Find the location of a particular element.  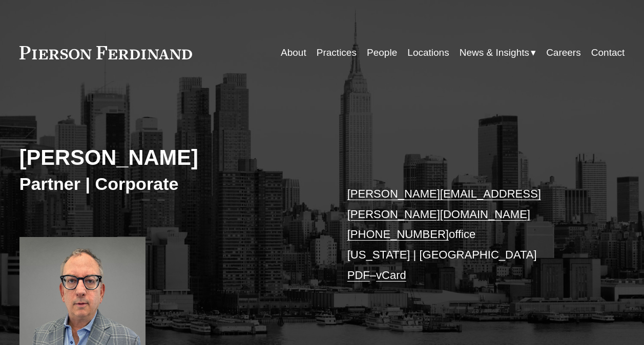

a: Locations is located at coordinates (428, 53).